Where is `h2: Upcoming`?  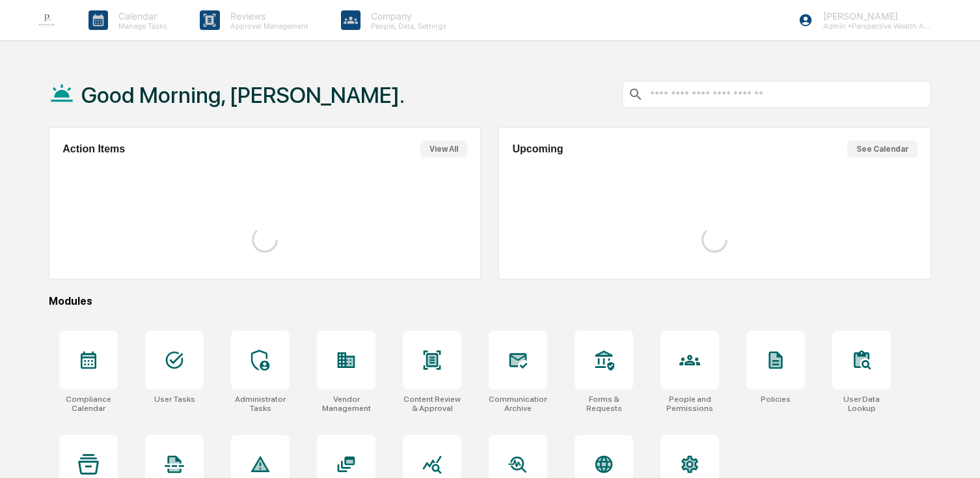
h2: Upcoming is located at coordinates (538, 149).